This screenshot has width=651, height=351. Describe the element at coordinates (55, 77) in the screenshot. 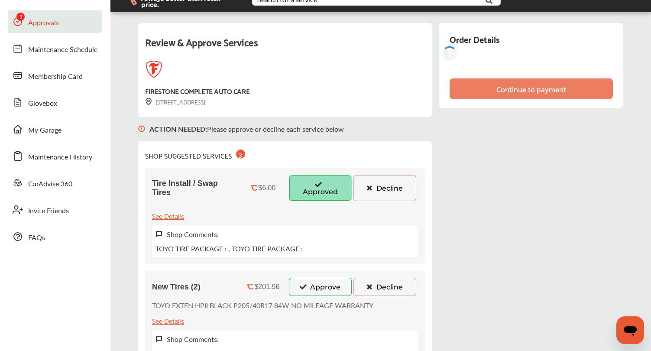

I see `span: Membership Card` at that location.